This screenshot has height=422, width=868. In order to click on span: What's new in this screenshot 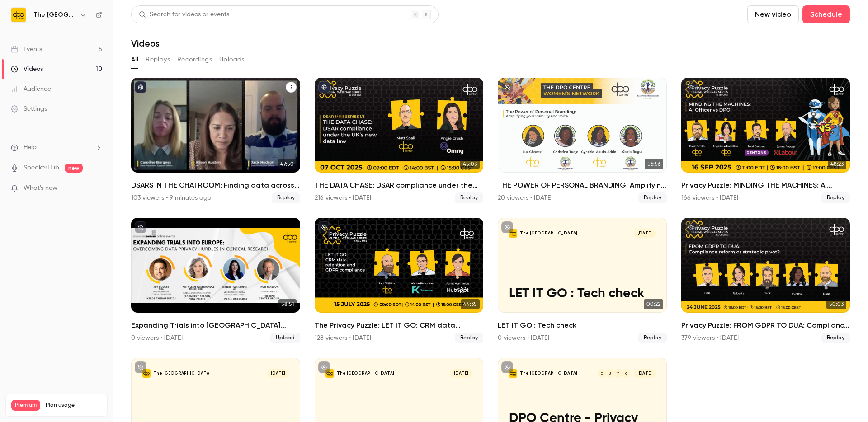, I will do `click(40, 188)`.